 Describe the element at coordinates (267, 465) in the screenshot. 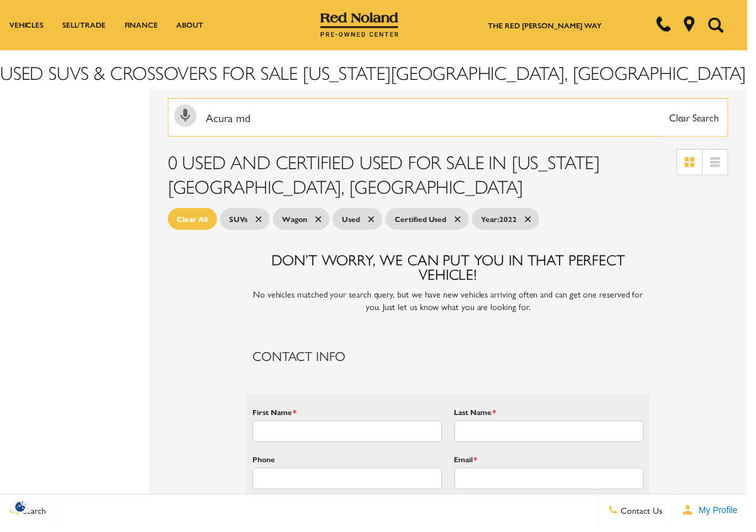

I see `label: Phone` at that location.